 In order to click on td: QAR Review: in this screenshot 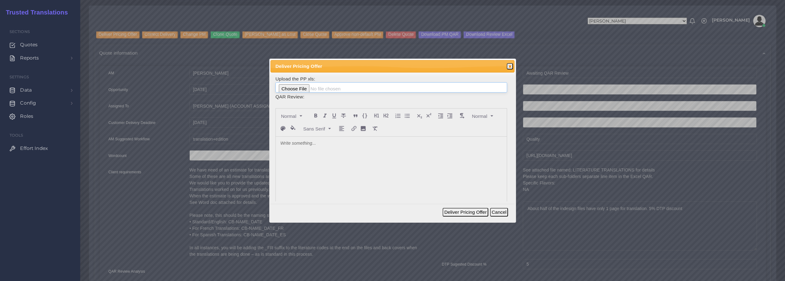, I will do `click(391, 96)`.